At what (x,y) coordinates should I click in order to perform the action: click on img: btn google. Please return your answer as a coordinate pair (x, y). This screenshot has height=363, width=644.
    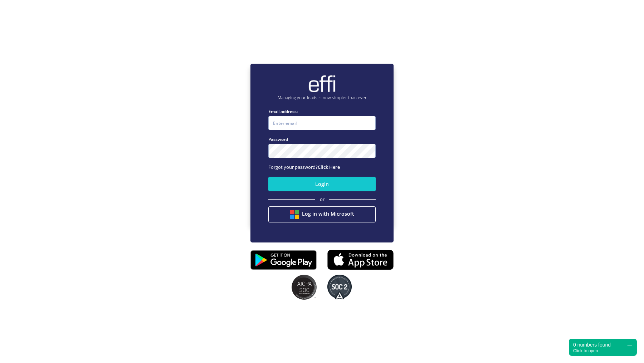
    Looking at the image, I should click on (295, 214).